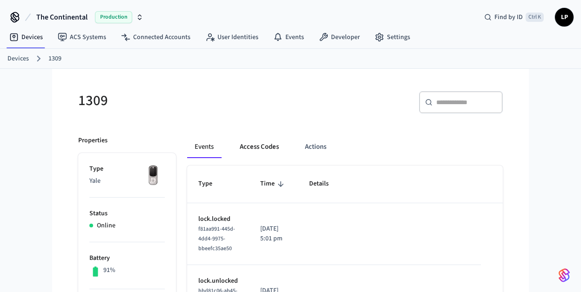  What do you see at coordinates (339, 37) in the screenshot?
I see `a: Developer` at bounding box center [339, 37].